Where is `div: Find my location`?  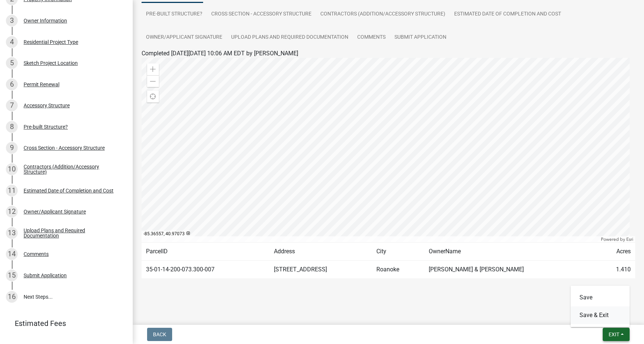
div: Find my location is located at coordinates (153, 97).